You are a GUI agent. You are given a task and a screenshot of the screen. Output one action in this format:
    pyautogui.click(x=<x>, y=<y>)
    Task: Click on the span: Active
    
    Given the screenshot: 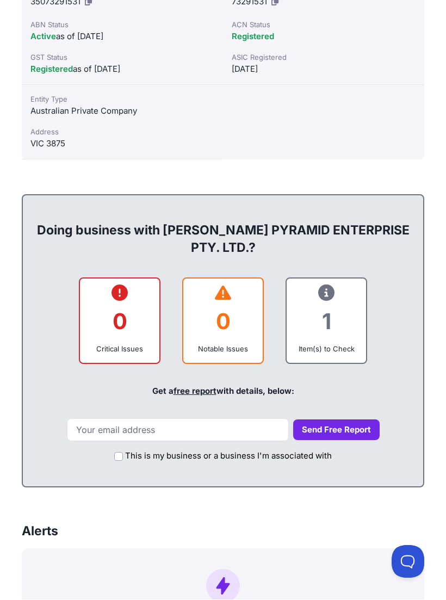 What is the action you would take?
    pyautogui.click(x=43, y=36)
    